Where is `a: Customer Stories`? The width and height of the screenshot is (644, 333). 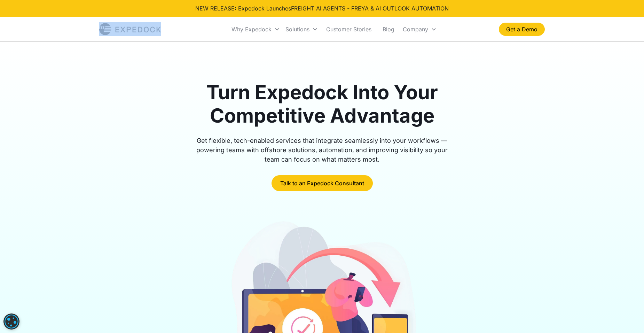
a: Customer Stories is located at coordinates (349, 29).